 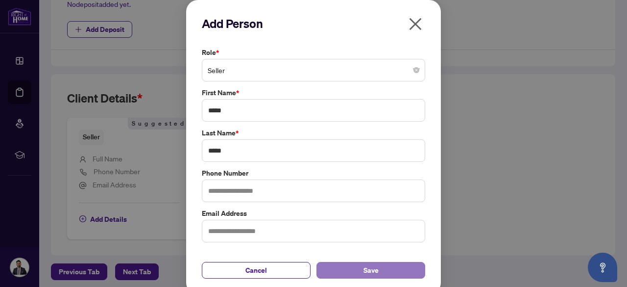 I want to click on span: close-circle, so click(x=417, y=70).